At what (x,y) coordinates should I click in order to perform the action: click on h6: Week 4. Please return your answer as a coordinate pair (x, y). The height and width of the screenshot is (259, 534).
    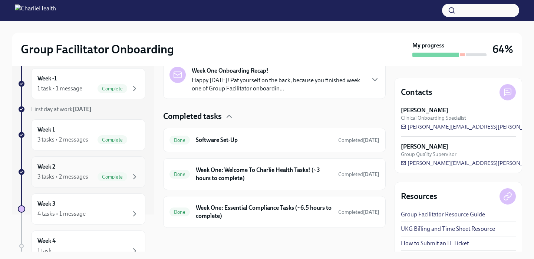
    Looking at the image, I should click on (46, 241).